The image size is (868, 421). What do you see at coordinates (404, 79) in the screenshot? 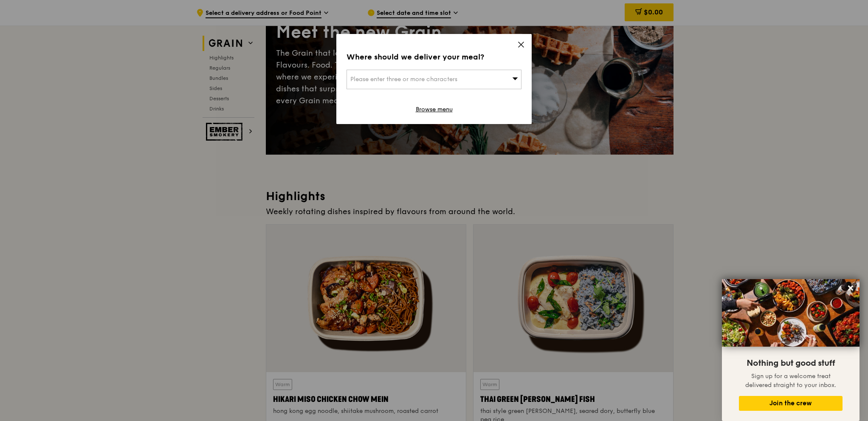
I see `span: Please enter three or more characters` at bounding box center [404, 79].